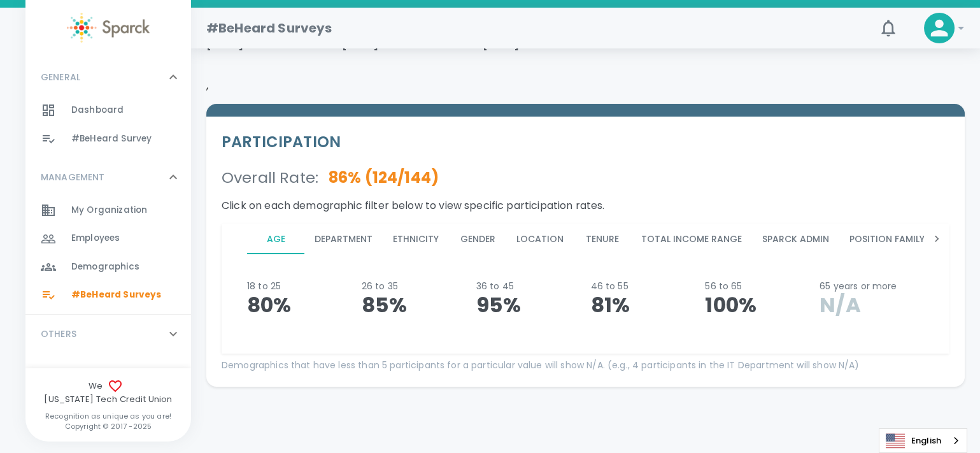 Image resolution: width=980 pixels, height=453 pixels. Describe the element at coordinates (108, 238) in the screenshot. I see `div: Employees` at that location.